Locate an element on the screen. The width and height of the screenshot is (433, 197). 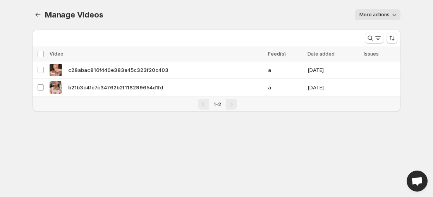
button: Sort the results is located at coordinates (392, 38).